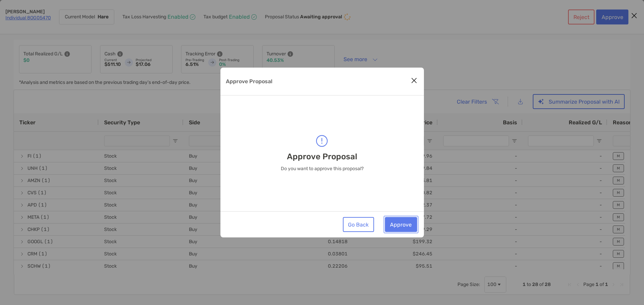  I want to click on button: Approve, so click(401, 225).